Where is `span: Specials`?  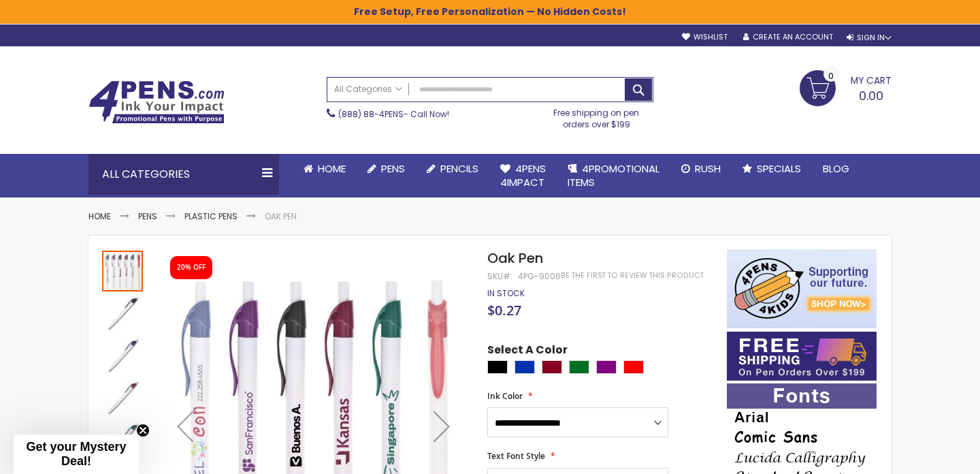 span: Specials is located at coordinates (779, 169).